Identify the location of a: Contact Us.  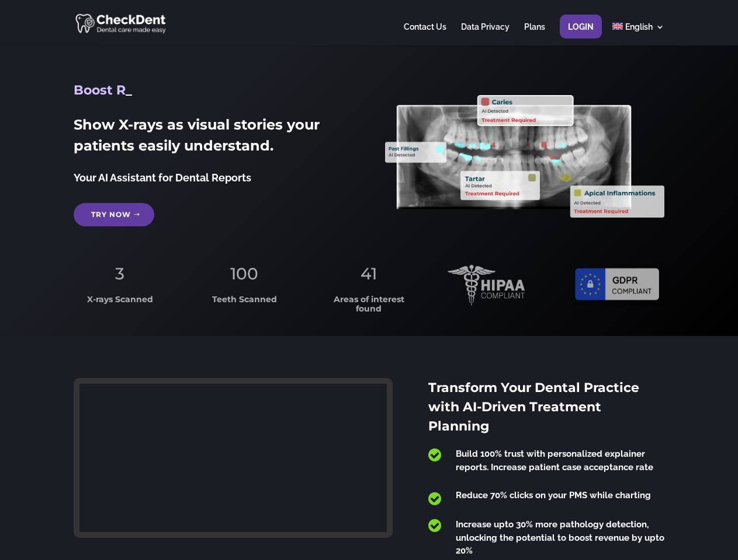
(425, 34).